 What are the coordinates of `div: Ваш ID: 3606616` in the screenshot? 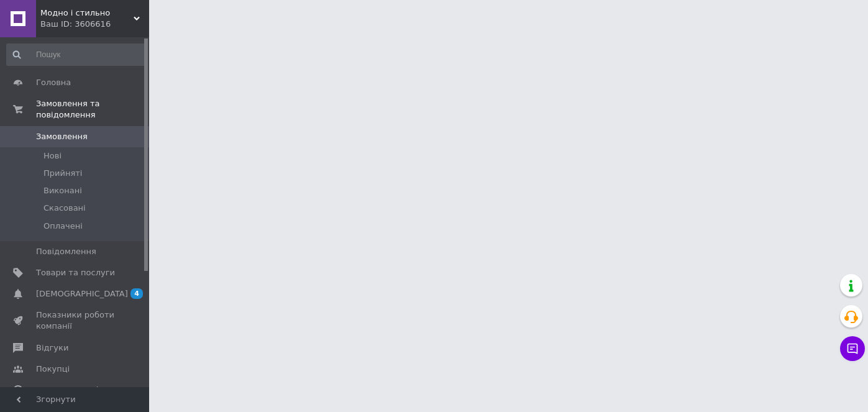 It's located at (94, 24).